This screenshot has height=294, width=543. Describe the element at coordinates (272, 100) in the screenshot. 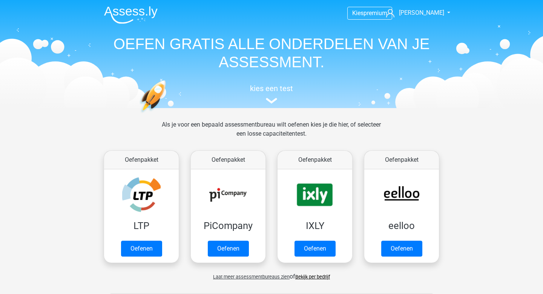

I see `img: assessment` at that location.